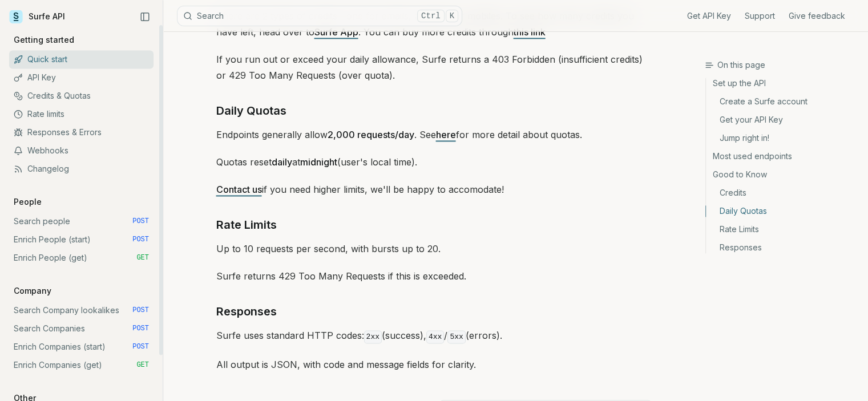 The width and height of the screenshot is (868, 401). Describe the element at coordinates (81, 96) in the screenshot. I see `a: Credits & Quotas` at that location.